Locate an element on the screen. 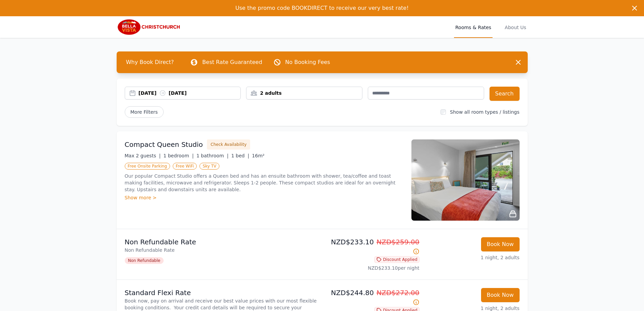 Image resolution: width=644 pixels, height=311 pixels. p: No Booking Fees is located at coordinates (308, 62).